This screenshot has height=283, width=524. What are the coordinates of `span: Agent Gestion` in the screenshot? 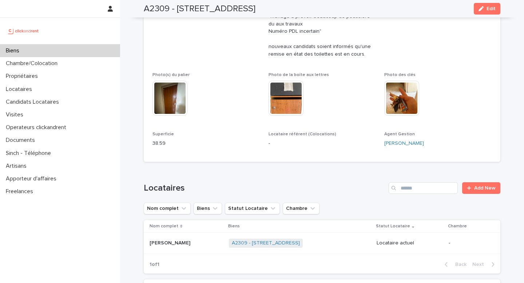 It's located at (399, 134).